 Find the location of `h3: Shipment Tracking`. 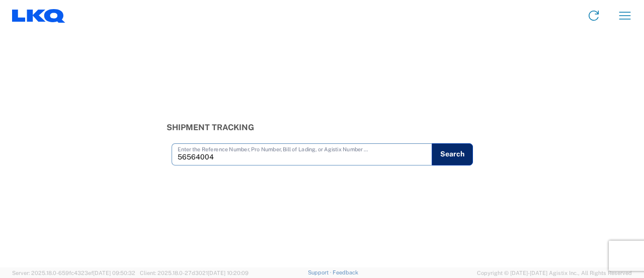

h3: Shipment Tracking is located at coordinates (322, 127).